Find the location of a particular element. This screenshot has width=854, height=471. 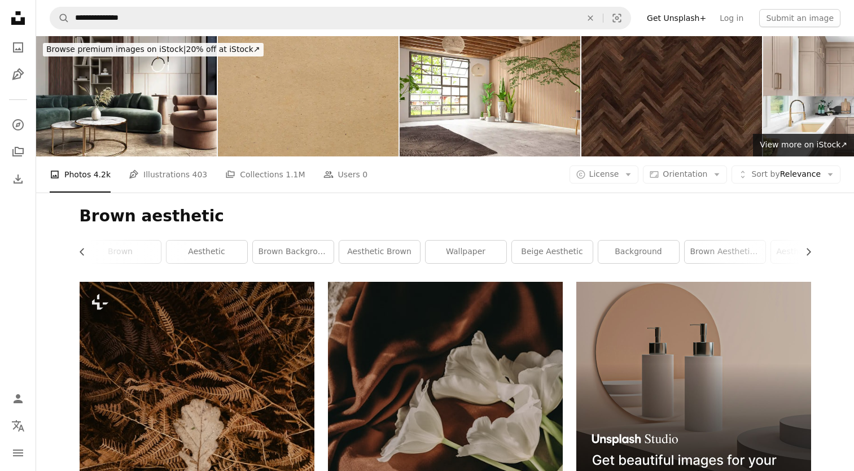

img: Dark brown wood background XXXL is located at coordinates (671, 96).